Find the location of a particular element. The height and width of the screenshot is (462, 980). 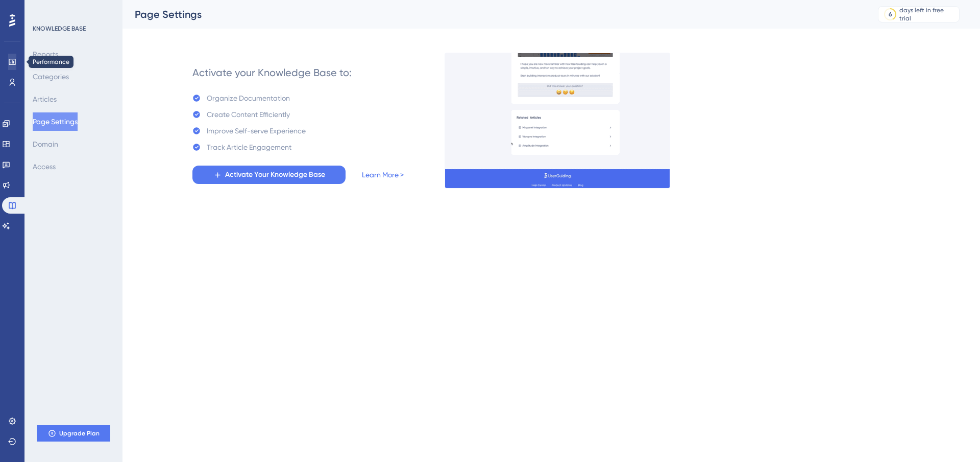

button: Categories is located at coordinates (51, 77).